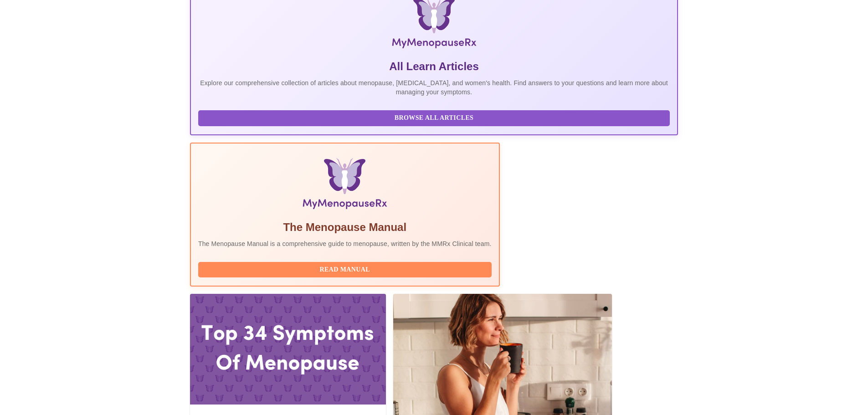 The height and width of the screenshot is (415, 868). Describe the element at coordinates (434, 118) in the screenshot. I see `button: Browse All Articles` at that location.